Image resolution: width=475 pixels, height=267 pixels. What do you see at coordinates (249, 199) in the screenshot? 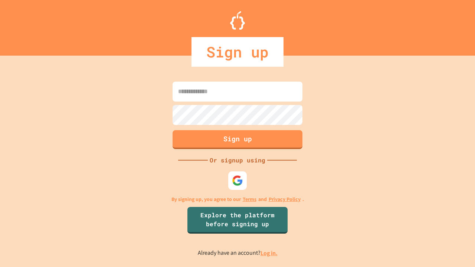
I see `a: Terms` at bounding box center [249, 199].